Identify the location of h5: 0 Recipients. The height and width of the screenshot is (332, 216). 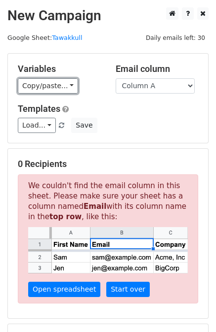
(108, 164).